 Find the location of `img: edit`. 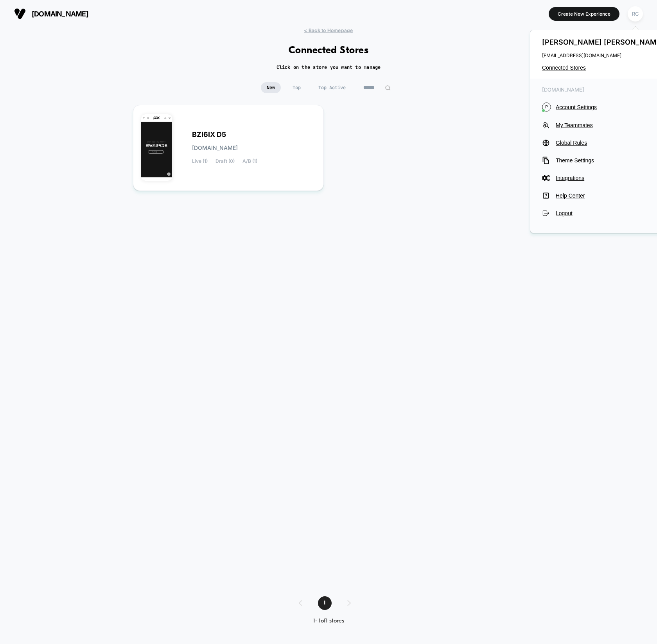

img: edit is located at coordinates (387, 88).